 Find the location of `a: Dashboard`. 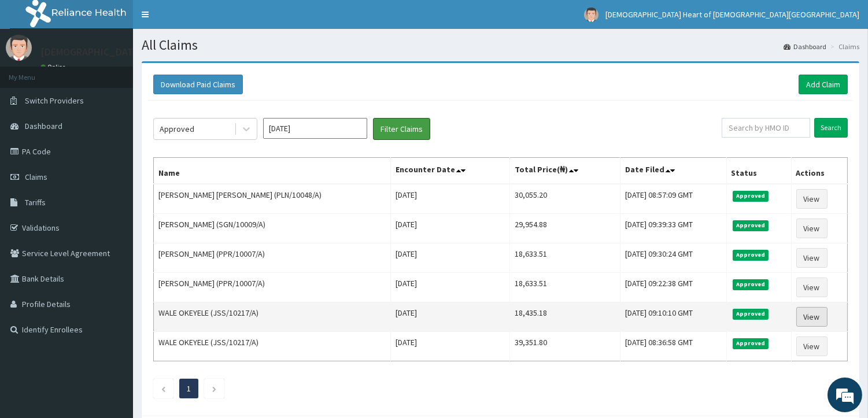

a: Dashboard is located at coordinates (805, 46).